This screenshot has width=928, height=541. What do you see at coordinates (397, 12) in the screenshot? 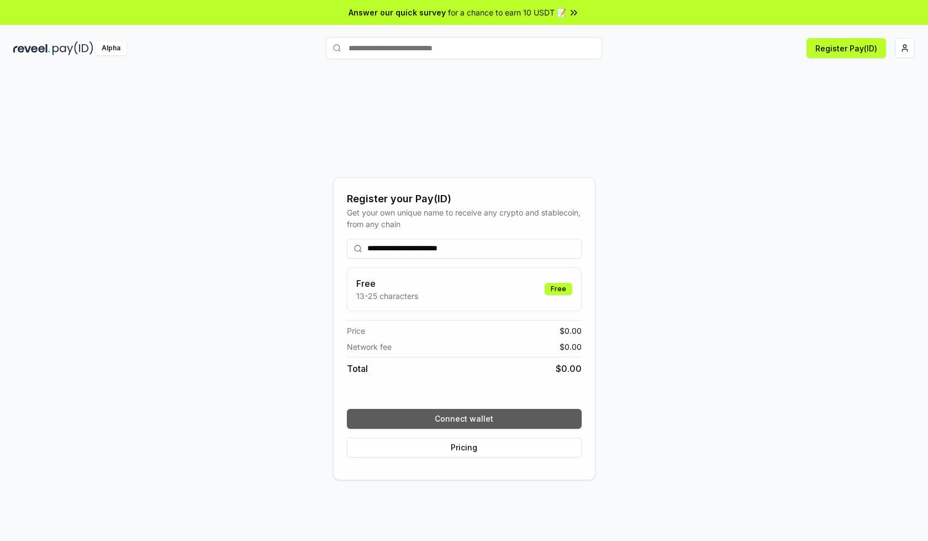
I see `span: Answer our quick survey` at bounding box center [397, 12].